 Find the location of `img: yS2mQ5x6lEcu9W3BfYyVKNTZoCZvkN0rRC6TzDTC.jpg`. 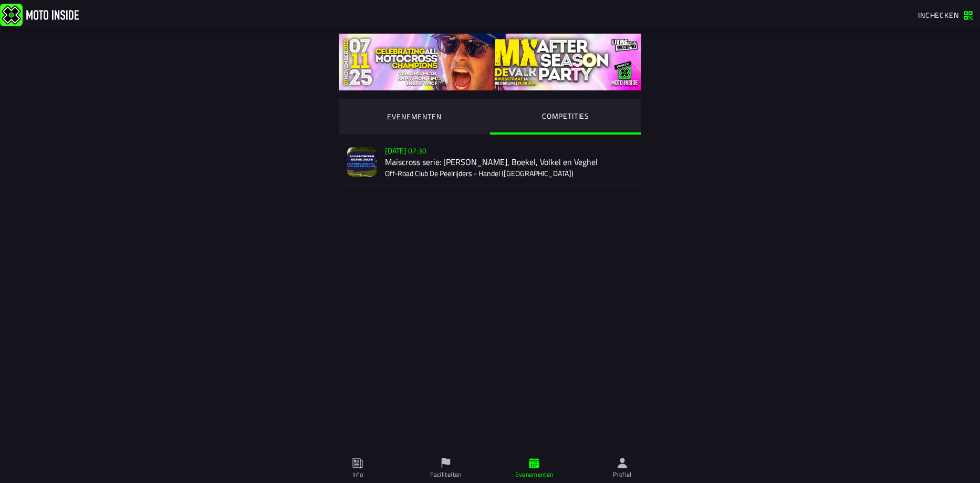

img: yS2mQ5x6lEcu9W3BfYyVKNTZoCZvkN0rRC6TzDTC.jpg is located at coordinates (490, 62).